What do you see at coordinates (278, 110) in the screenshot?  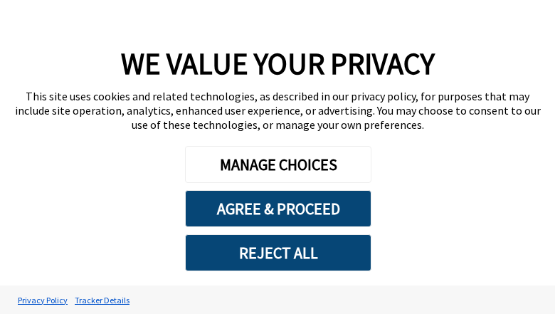 I see `div: This site uses cookies and related technologies, as described in our privacy policy, for purposes...` at bounding box center [278, 110].